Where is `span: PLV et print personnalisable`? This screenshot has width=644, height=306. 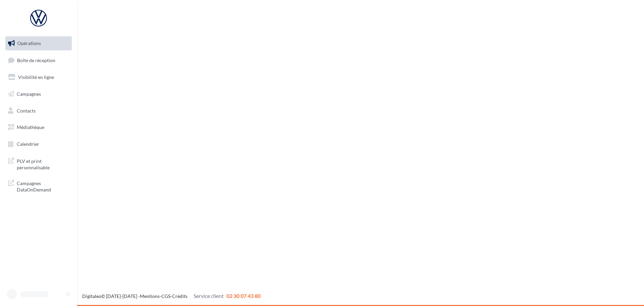 span: PLV et print personnalisable is located at coordinates (43, 164).